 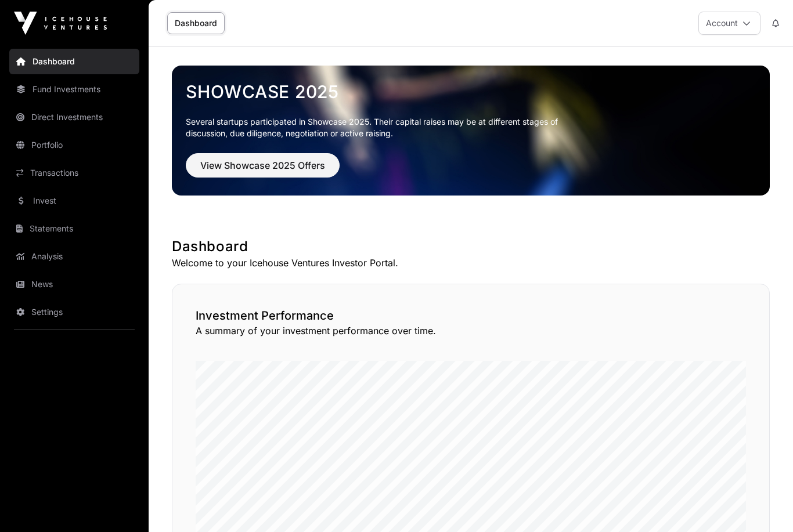 I want to click on img: Showcase 2025, so click(x=471, y=131).